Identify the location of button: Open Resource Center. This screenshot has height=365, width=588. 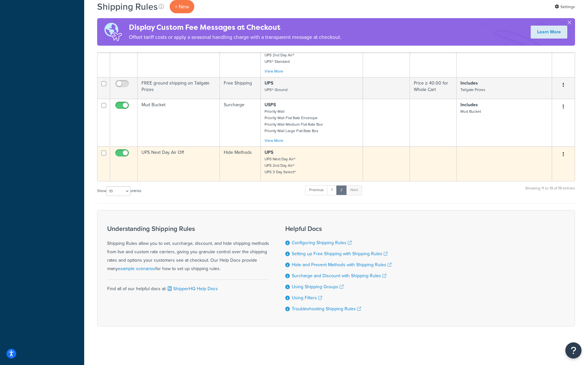
(573, 350).